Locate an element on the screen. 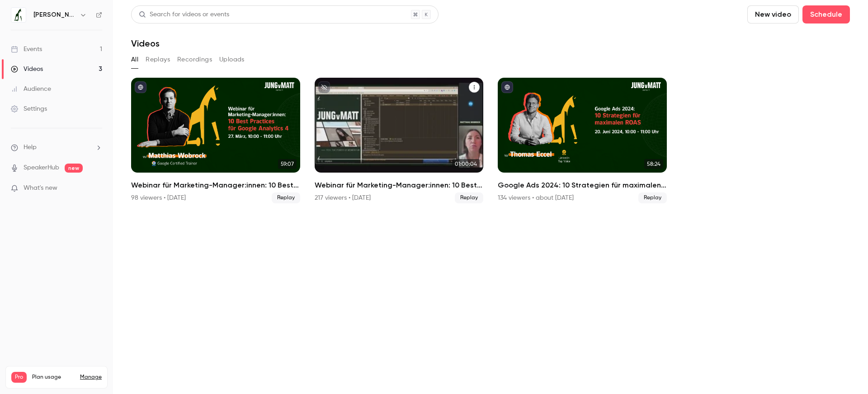 This screenshot has height=394, width=868. span: What's new is located at coordinates (40, 188).